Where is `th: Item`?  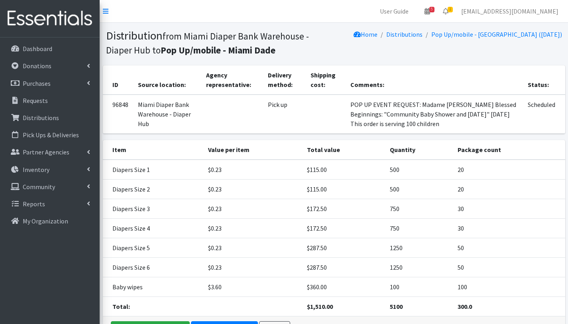 th: Item is located at coordinates (153, 150).